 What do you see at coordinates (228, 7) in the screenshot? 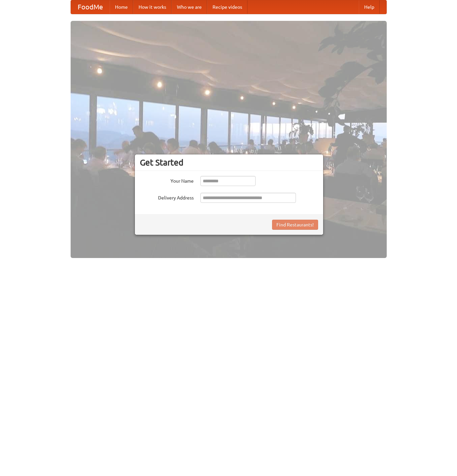
I see `a: Recipe videos` at bounding box center [228, 7].